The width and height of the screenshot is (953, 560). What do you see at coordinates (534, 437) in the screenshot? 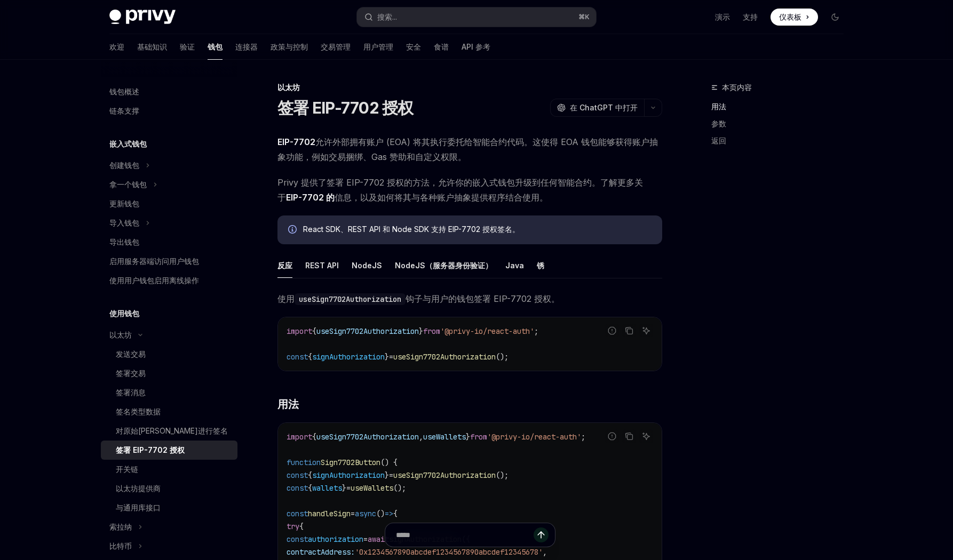
I see `span: '@privy-io/react-auth'` at bounding box center [534, 437].